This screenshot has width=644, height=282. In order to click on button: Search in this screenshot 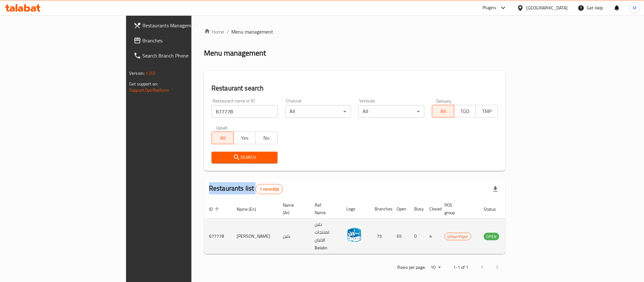, I will do `click(245, 157)`.